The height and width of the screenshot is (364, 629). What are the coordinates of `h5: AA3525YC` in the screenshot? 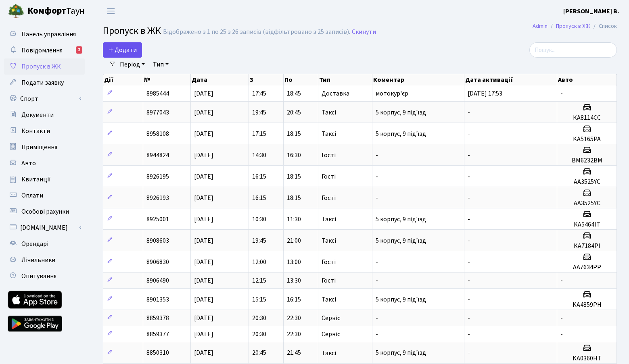 It's located at (586, 182).